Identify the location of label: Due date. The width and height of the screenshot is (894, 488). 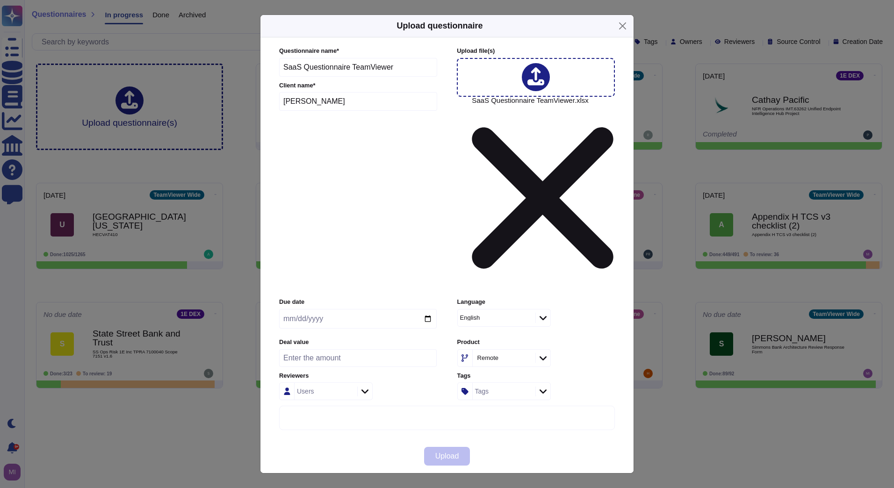
(358, 302).